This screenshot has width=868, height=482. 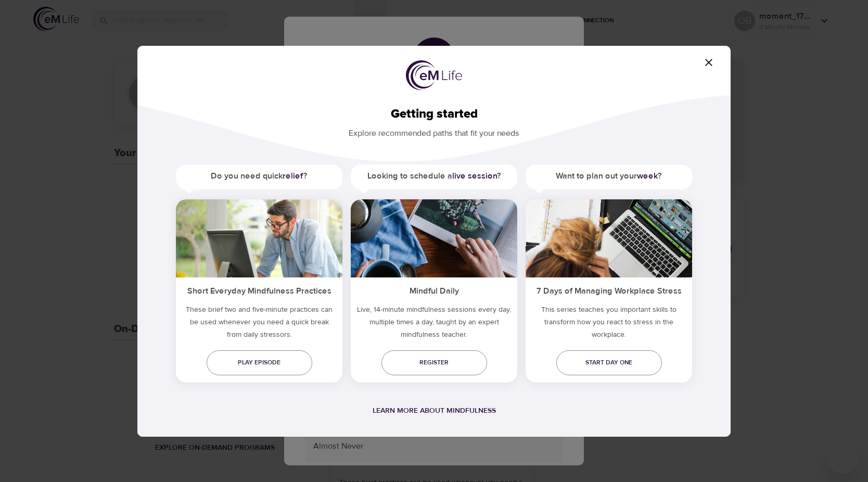 I want to click on a: Register, so click(x=434, y=362).